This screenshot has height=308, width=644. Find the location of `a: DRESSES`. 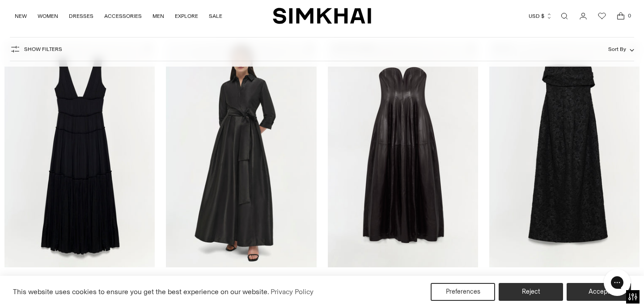

a: DRESSES is located at coordinates (81, 16).